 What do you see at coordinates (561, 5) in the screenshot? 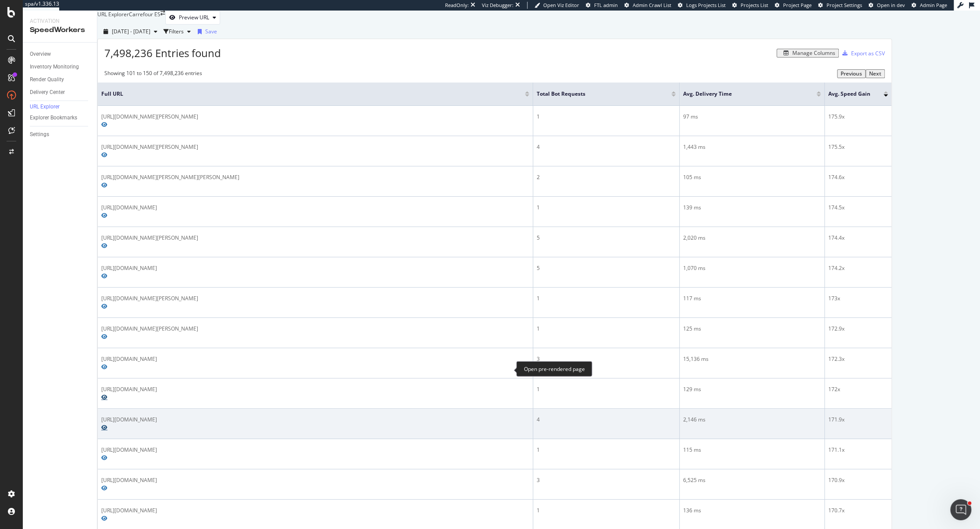
I see `span: Open Viz Editor` at bounding box center [561, 5].